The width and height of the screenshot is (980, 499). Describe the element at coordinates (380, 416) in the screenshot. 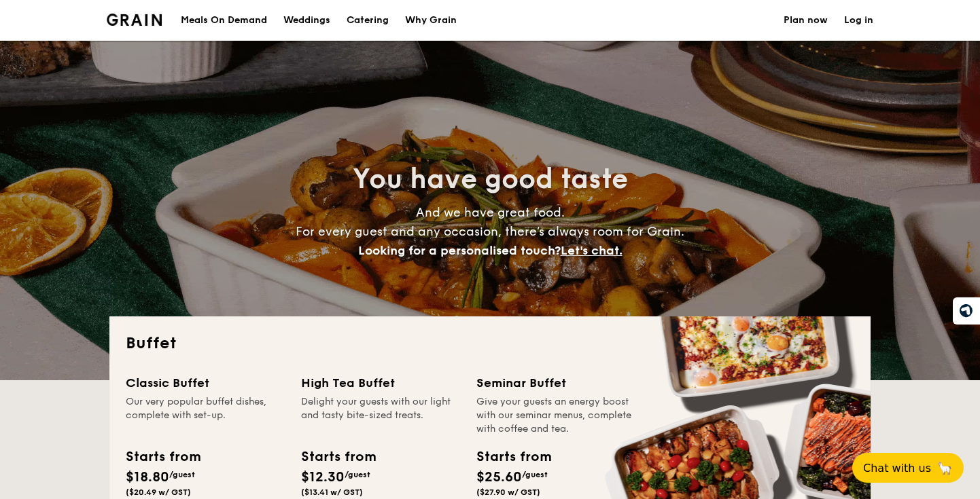

I see `div: Delight your guests with our light and tasty bite-sized treats.` at that location.